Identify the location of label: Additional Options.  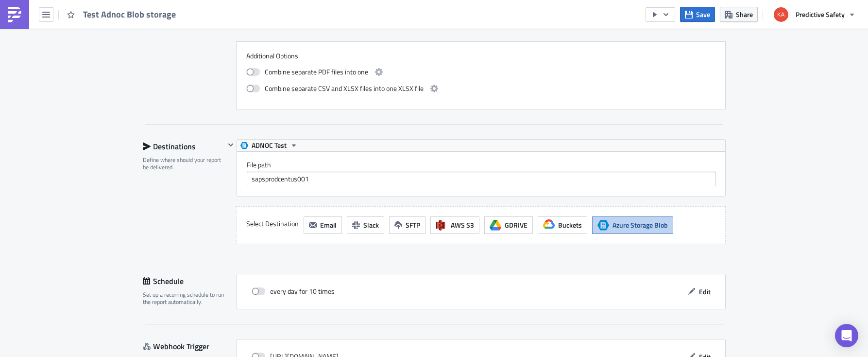
(481, 56).